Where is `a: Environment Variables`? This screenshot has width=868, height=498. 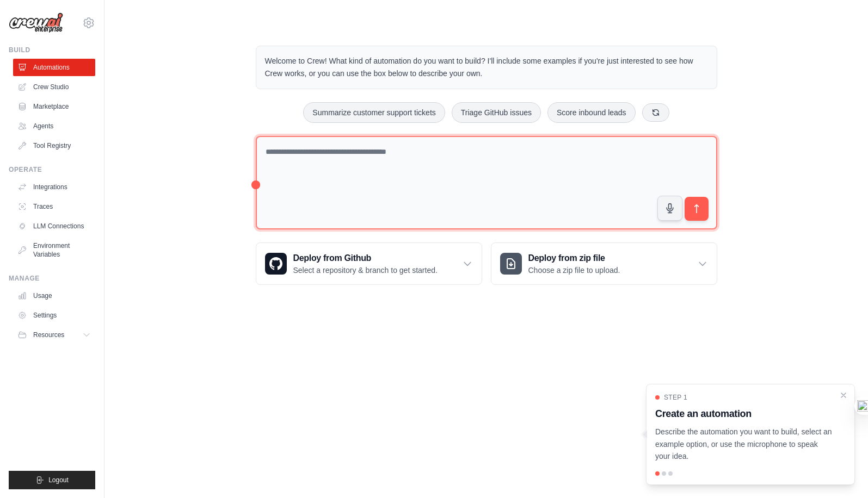 a: Environment Variables is located at coordinates (54, 250).